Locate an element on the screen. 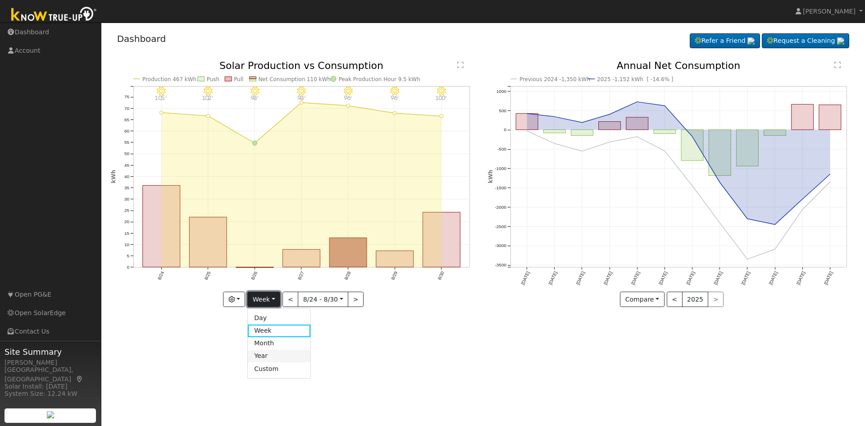 The image size is (865, 426). p: 102° is located at coordinates (208, 98).